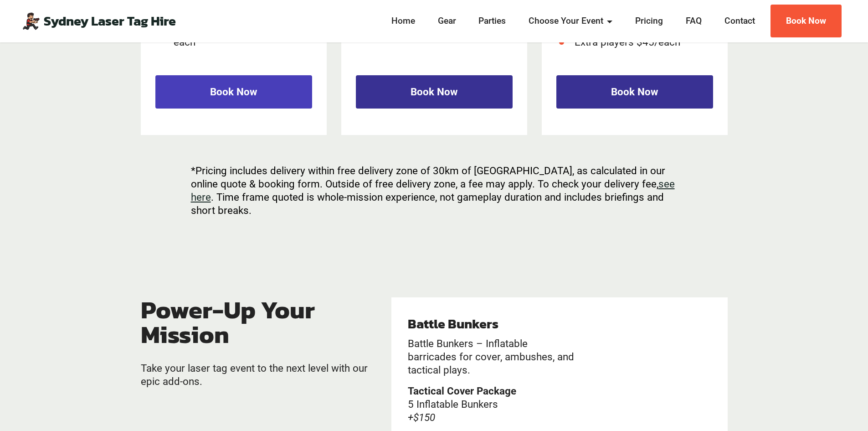 Image resolution: width=868 pixels, height=431 pixels. I want to click on h4: Battle Bunkers – Inflatable barricades for cover, ambushes, and tactical plays., so click(493, 357).